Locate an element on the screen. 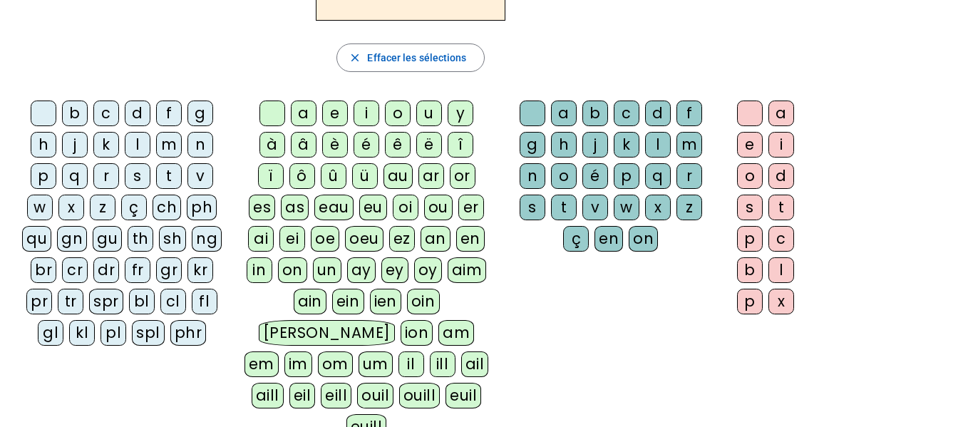  div: er is located at coordinates (471, 207).